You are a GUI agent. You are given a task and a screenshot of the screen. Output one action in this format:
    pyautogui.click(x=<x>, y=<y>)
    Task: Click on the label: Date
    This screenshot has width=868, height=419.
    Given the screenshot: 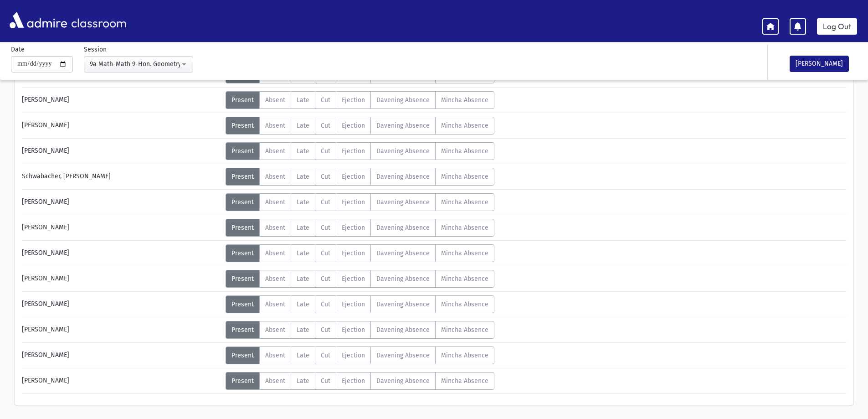 What is the action you would take?
    pyautogui.click(x=18, y=50)
    